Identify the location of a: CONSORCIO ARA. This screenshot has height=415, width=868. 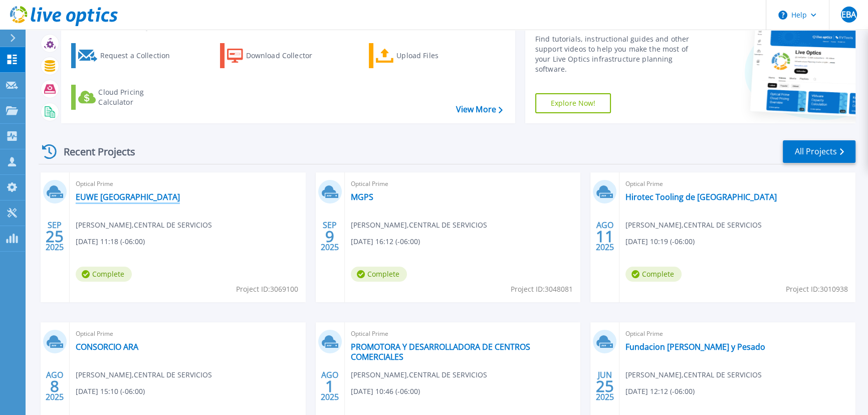
(107, 347).